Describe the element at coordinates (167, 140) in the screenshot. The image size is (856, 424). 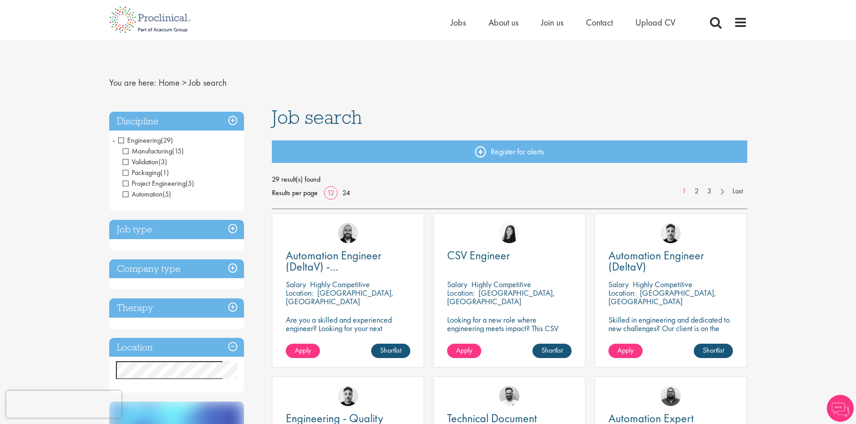
I see `span: (29)` at that location.